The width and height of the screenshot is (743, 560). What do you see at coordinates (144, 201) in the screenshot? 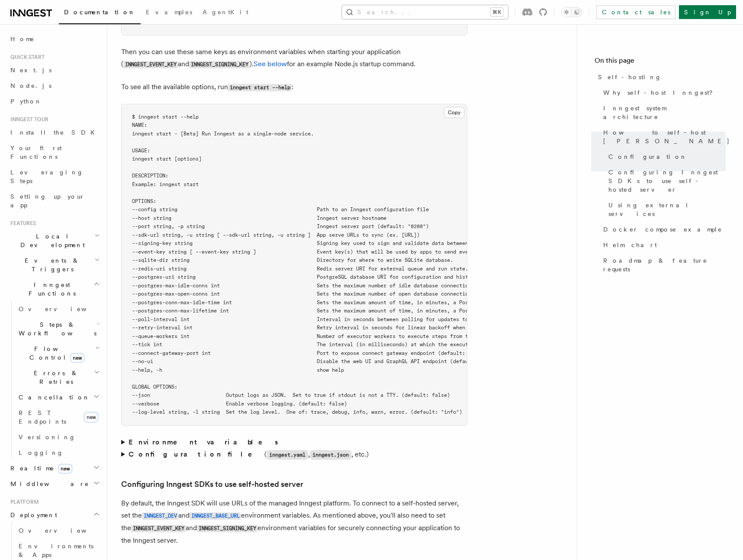
I see `span: OPTIONS:` at bounding box center [144, 201].